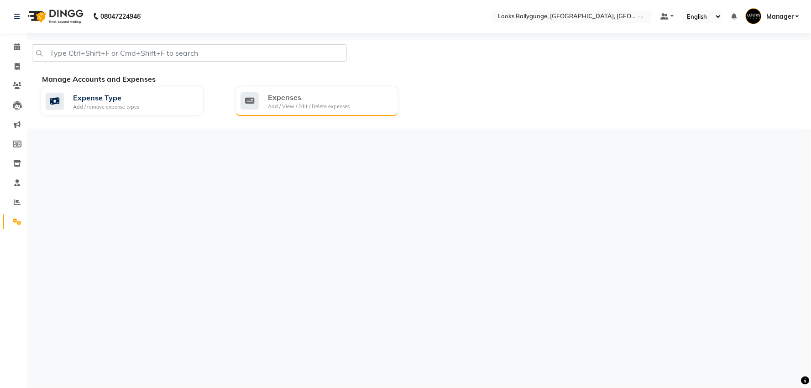 The image size is (811, 388). What do you see at coordinates (120, 16) in the screenshot?
I see `b: 08047224946` at bounding box center [120, 16].